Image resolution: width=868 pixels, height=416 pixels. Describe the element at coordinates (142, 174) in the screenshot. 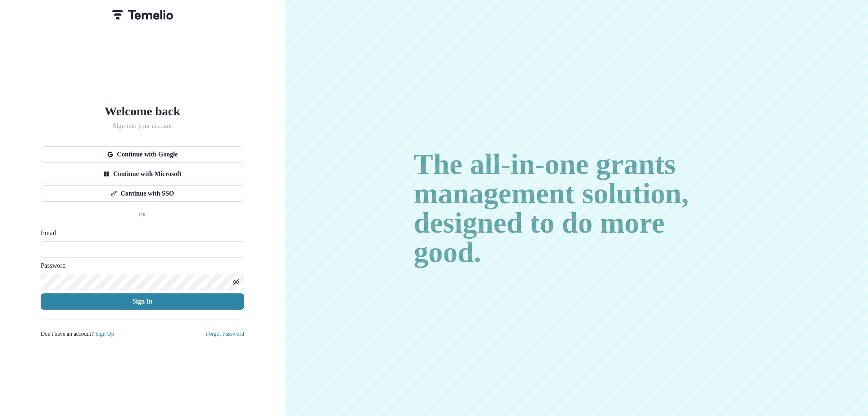

I see `button: Continue with Microsoft` at that location.